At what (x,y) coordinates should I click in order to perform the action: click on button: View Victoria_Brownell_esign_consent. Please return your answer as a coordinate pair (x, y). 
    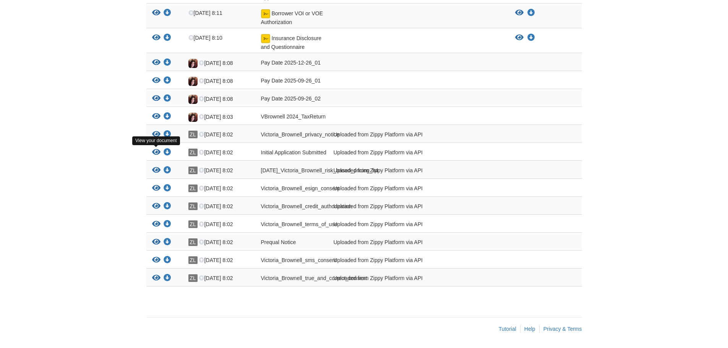
    Looking at the image, I should click on (156, 189).